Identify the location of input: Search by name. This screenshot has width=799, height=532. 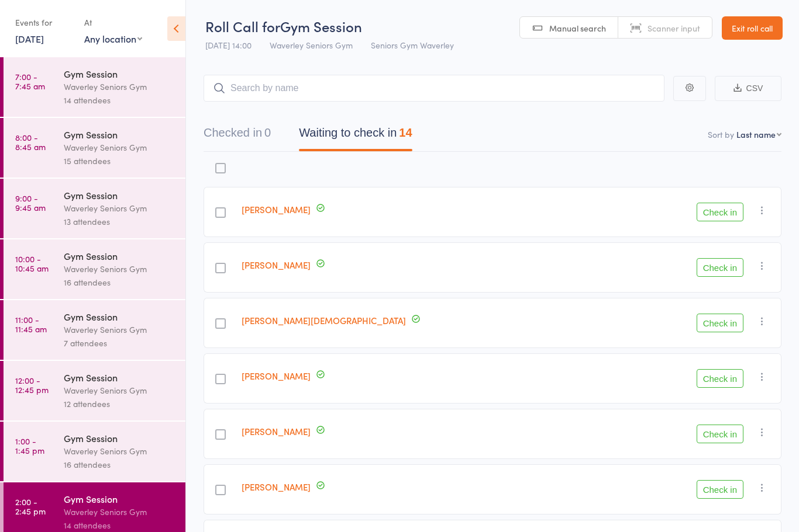
(434, 88).